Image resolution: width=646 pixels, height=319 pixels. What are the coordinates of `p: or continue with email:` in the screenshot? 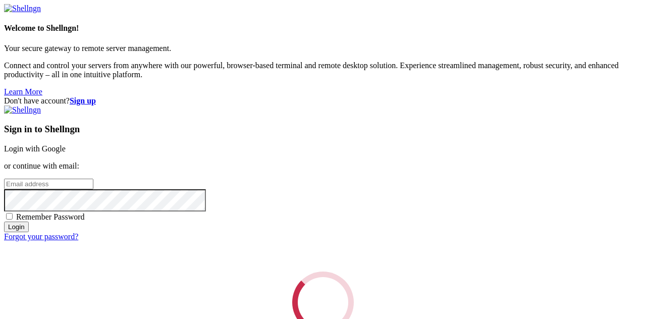 It's located at (323, 166).